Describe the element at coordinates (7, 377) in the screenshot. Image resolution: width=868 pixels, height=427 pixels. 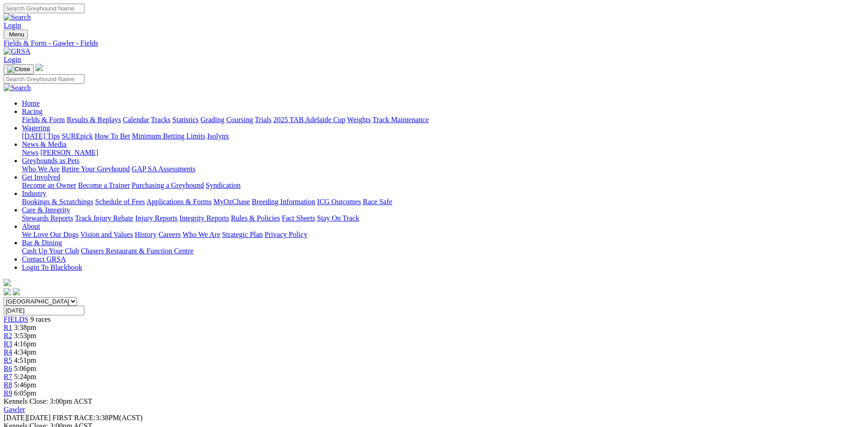
I see `a: R7` at that location.